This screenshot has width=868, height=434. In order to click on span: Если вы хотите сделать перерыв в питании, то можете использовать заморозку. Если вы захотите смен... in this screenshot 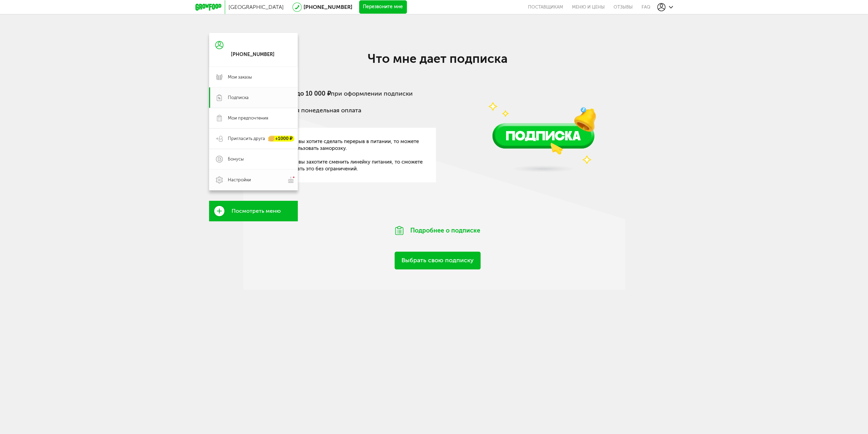, I will do `click(356, 155)`.